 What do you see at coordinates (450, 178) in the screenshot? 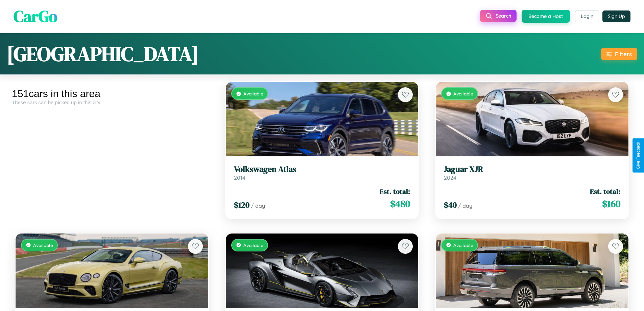
I see `span: 2024` at bounding box center [450, 178].